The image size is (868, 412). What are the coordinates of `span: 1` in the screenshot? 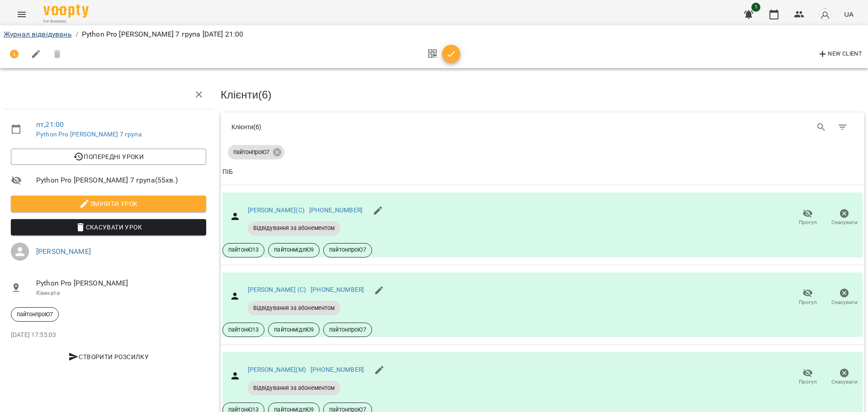 It's located at (756, 7).